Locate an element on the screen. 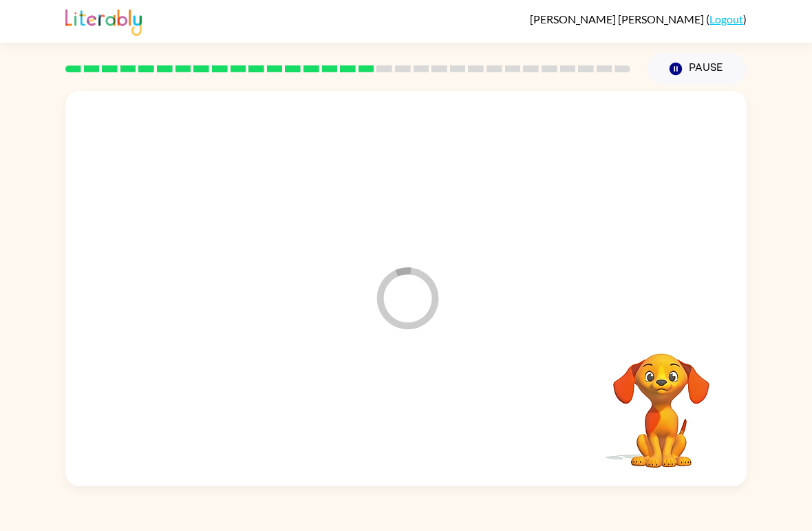  img: Literably is located at coordinates (103, 21).